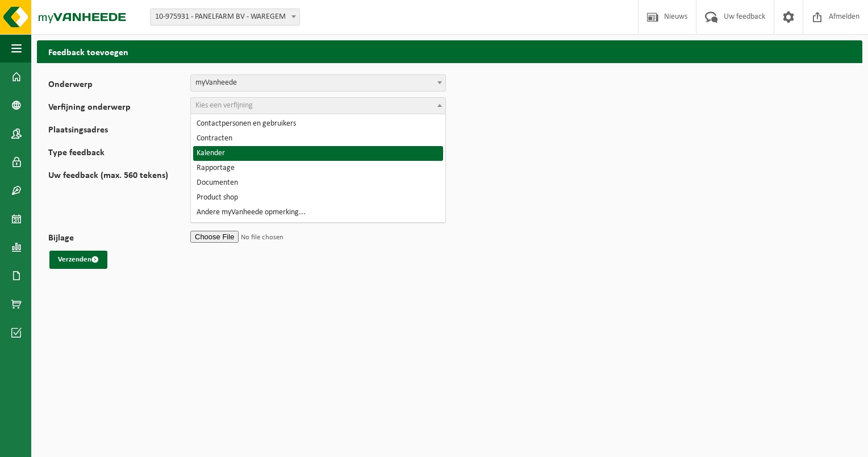 Image resolution: width=868 pixels, height=457 pixels. What do you see at coordinates (120, 109) in the screenshot?
I see `label: Verfijning onderwerp` at bounding box center [120, 109].